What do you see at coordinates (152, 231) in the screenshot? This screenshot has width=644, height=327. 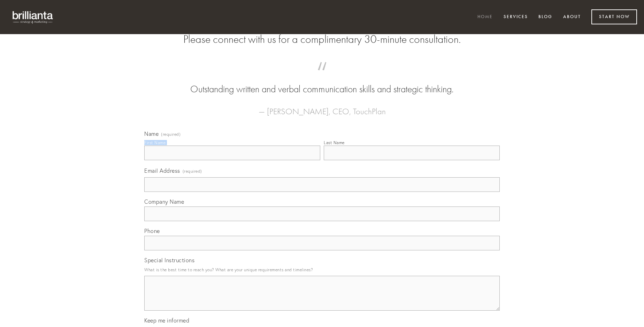 I see `span: Phone` at bounding box center [152, 231].